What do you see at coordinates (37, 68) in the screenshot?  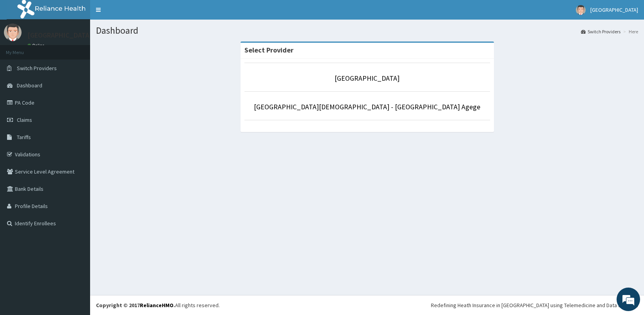 I see `span: Switch Providers` at bounding box center [37, 68].